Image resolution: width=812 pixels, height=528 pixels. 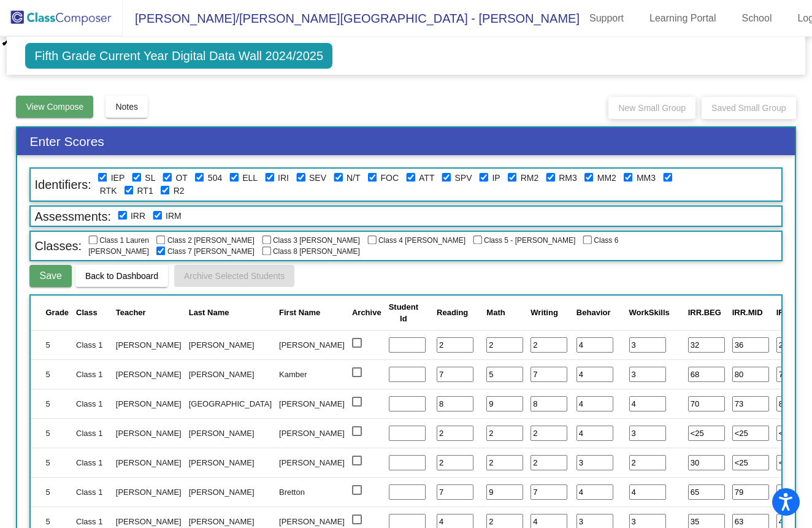 What do you see at coordinates (747, 312) in the screenshot?
I see `span: IRR.MID` at bounding box center [747, 312].